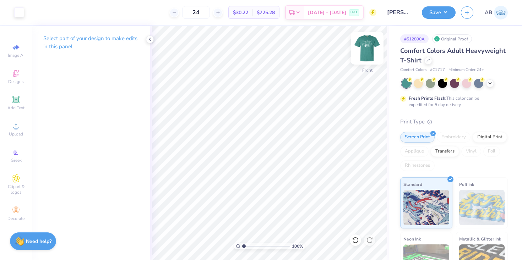 The image size is (522, 260). I want to click on span: Minimum Order: 24 +, so click(466, 70).